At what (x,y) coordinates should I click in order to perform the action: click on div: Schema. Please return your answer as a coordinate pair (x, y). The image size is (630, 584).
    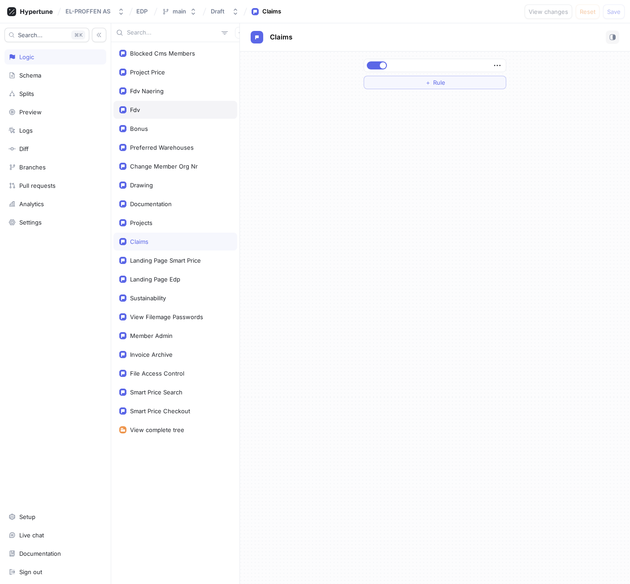
    Looking at the image, I should click on (30, 75).